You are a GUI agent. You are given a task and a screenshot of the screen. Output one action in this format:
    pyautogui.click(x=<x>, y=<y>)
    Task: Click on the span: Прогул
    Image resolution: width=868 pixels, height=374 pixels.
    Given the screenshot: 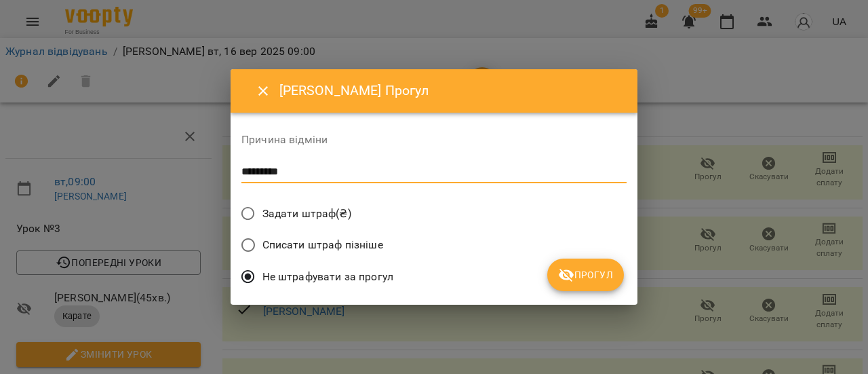 What is the action you would take?
    pyautogui.click(x=586, y=274)
    